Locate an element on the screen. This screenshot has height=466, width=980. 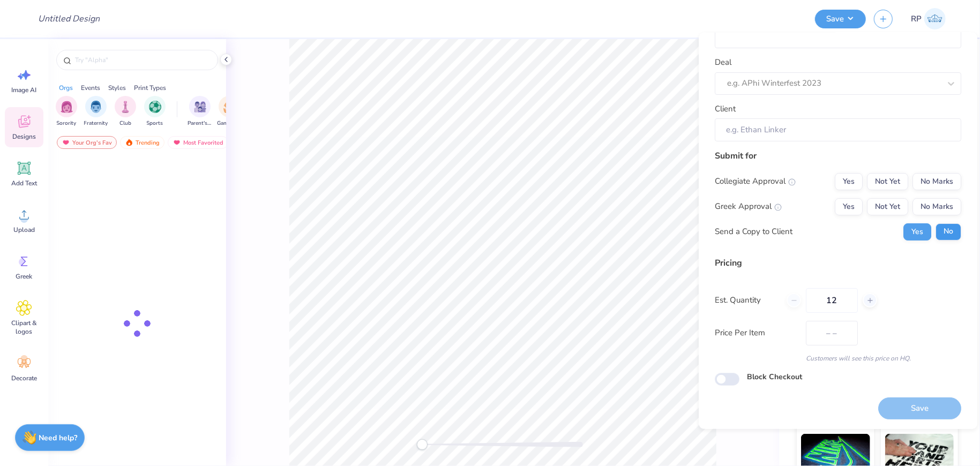
button: No is located at coordinates (948, 231).